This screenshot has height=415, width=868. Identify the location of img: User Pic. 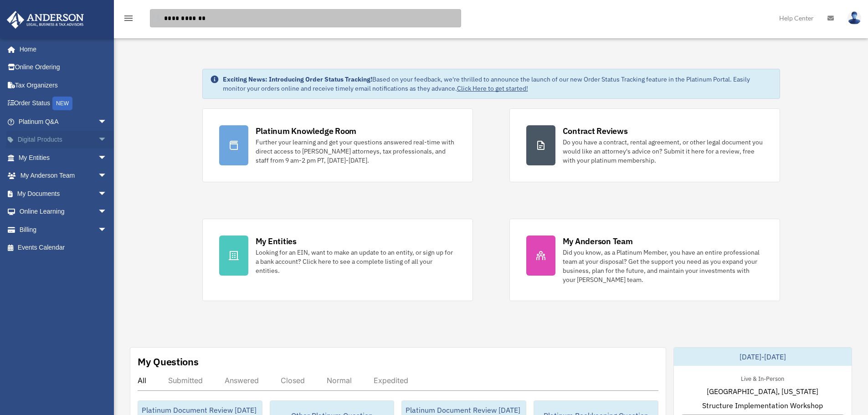
(854, 18).